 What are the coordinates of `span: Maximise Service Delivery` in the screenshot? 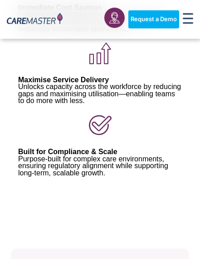 It's located at (63, 80).